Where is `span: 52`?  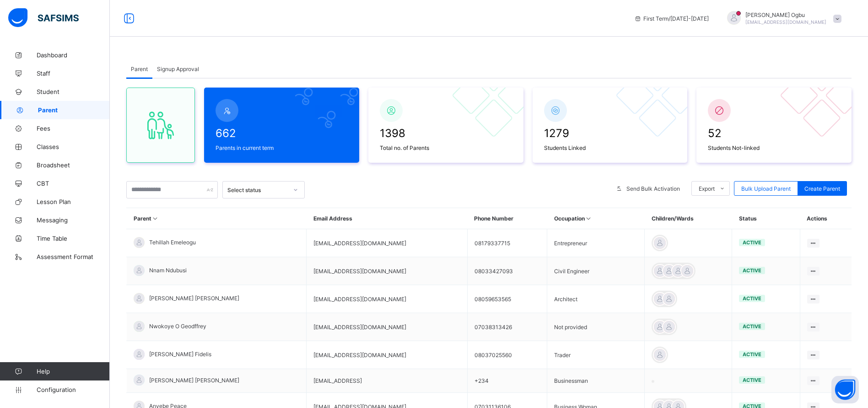 span: 52 is located at coordinates (774, 133).